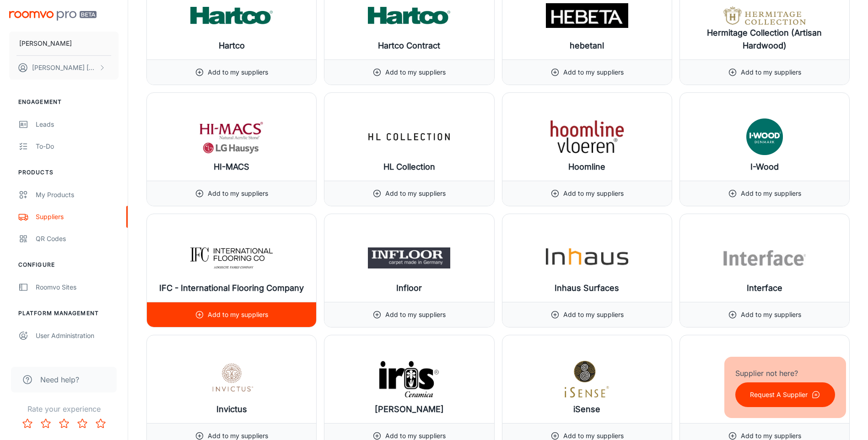 The image size is (868, 440). I want to click on h6: Inhaus Surfaces, so click(587, 289).